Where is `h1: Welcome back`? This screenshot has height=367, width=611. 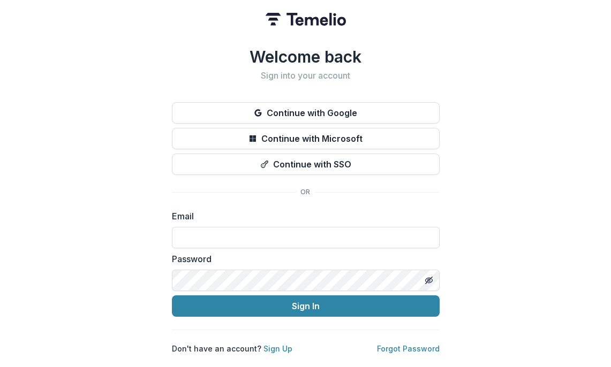
h1: Welcome back is located at coordinates (306, 57).